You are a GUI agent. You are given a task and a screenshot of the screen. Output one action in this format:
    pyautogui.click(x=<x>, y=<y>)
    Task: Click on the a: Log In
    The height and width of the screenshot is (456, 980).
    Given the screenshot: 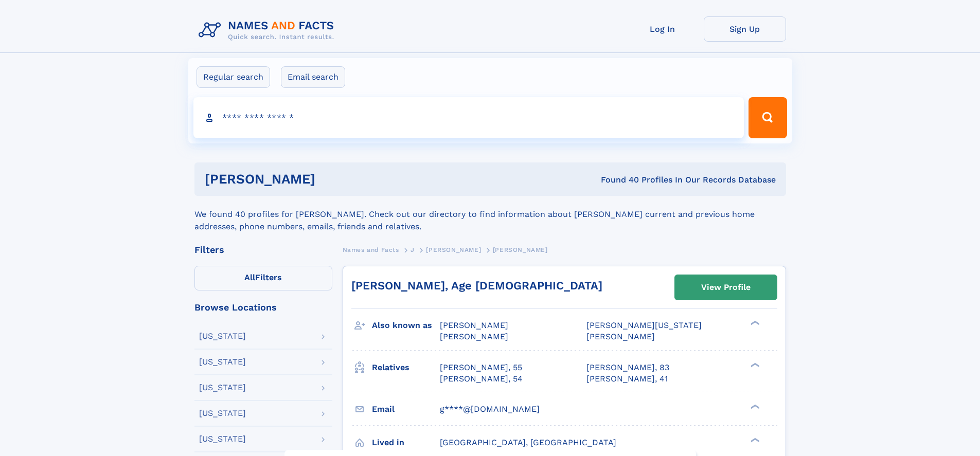 What is the action you would take?
    pyautogui.click(x=662, y=29)
    